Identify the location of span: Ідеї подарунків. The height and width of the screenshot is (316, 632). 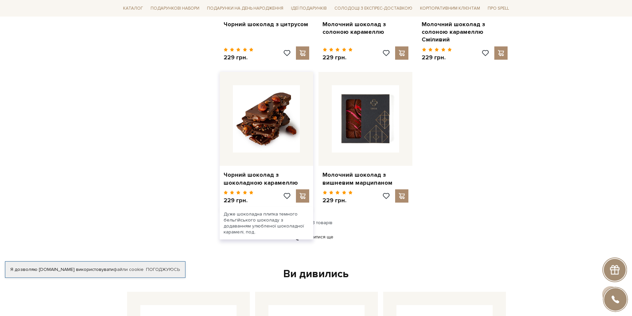
(309, 8).